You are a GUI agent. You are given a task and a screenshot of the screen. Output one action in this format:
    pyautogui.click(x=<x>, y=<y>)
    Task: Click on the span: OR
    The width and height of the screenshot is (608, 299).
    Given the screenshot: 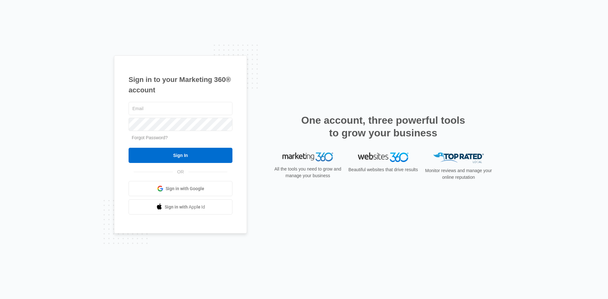 What is the action you would take?
    pyautogui.click(x=181, y=172)
    